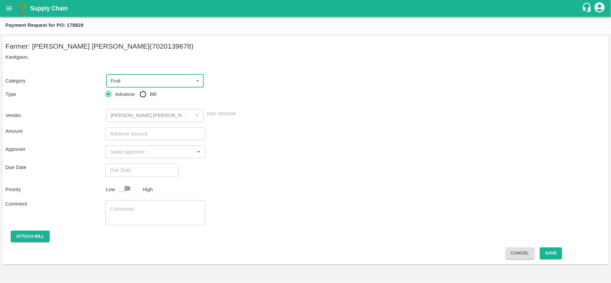  I want to click on img: logo, so click(23, 8).